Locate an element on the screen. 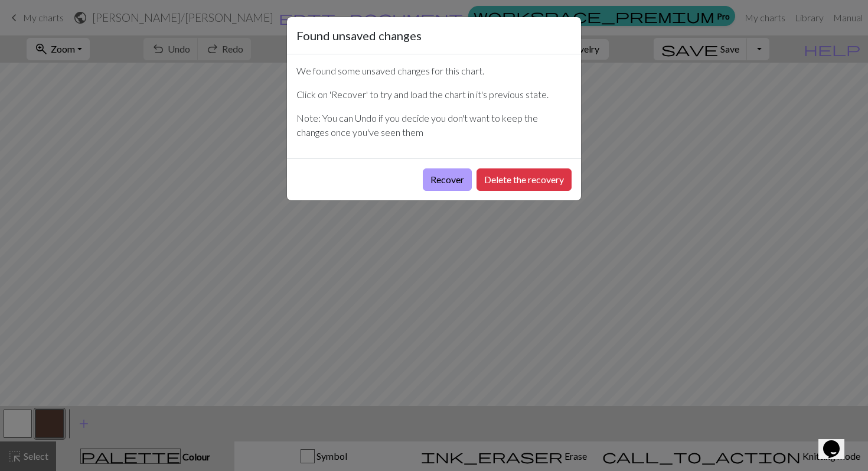 Image resolution: width=868 pixels, height=471 pixels. button: Delete the recovery is located at coordinates (524, 180).